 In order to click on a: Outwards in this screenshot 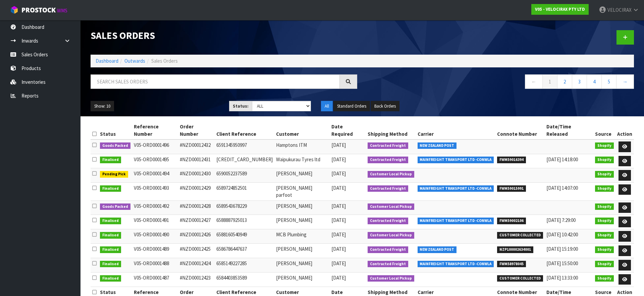, I will do `click(135, 60)`.